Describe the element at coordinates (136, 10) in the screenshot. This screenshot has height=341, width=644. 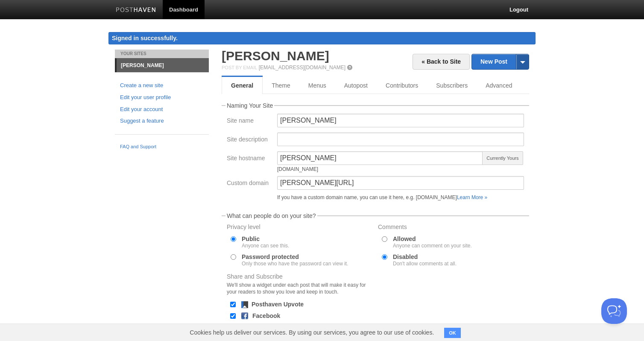
I see `img: Posthaven-bar` at that location.